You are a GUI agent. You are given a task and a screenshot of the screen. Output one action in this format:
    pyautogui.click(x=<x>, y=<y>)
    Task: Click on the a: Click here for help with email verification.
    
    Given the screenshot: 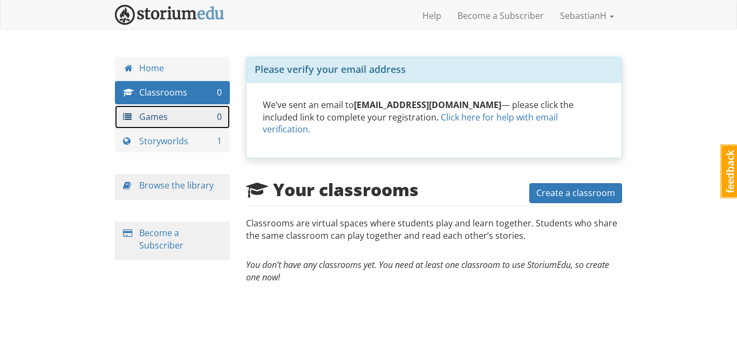 What is the action you would take?
    pyautogui.click(x=410, y=123)
    